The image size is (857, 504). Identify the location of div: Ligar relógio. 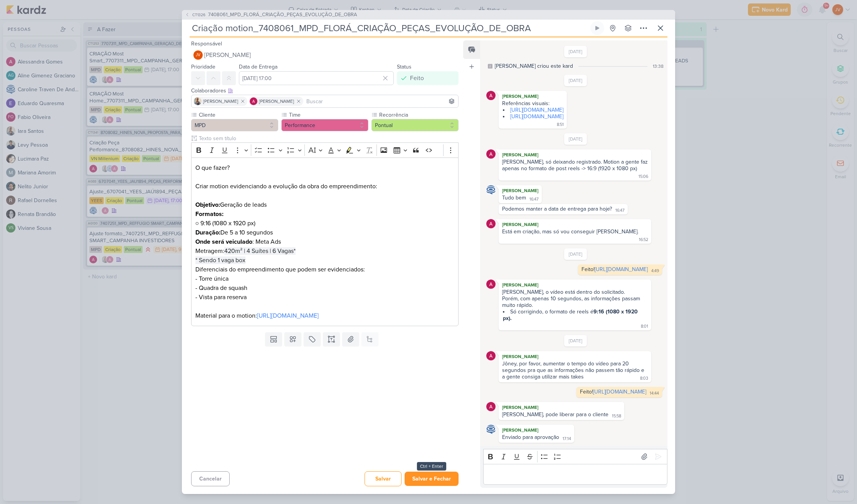
(597, 28).